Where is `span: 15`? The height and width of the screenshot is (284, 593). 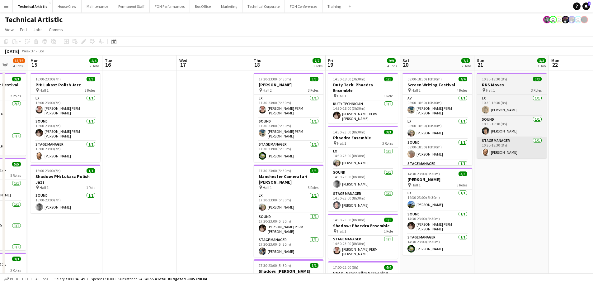 span: 15 is located at coordinates (34, 64).